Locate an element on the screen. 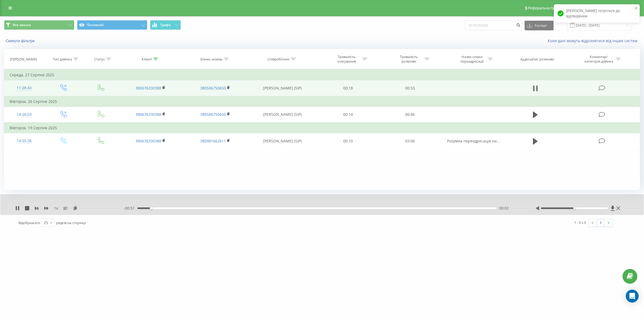 This screenshot has width=644, height=320. td: Середа, 27 Серпня 2025 is located at coordinates (322, 75).